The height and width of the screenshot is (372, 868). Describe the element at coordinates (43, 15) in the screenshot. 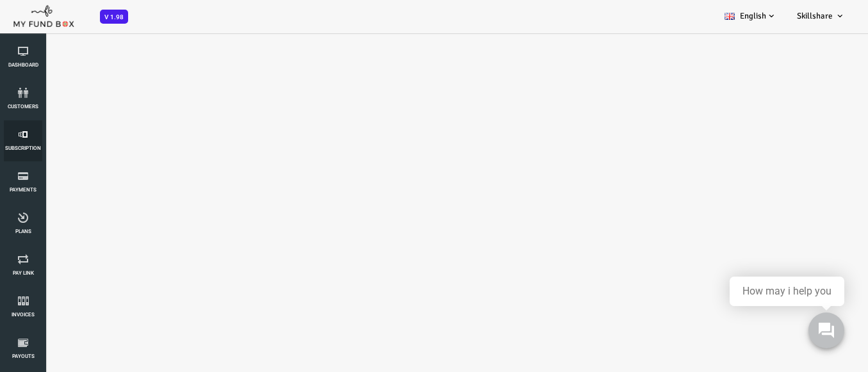

I see `img: mfboff.png` at that location.